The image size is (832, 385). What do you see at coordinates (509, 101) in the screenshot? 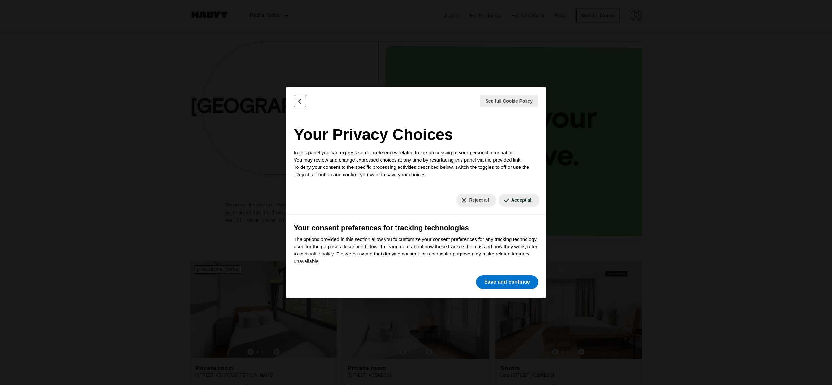
I see `button: See full Cookie Policy` at bounding box center [509, 101].